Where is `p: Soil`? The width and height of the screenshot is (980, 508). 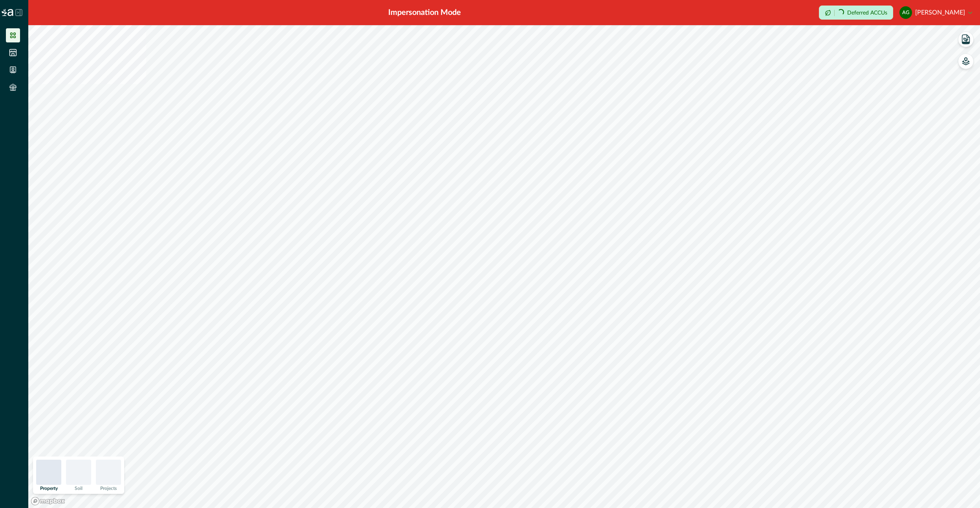
p: Soil is located at coordinates (79, 488).